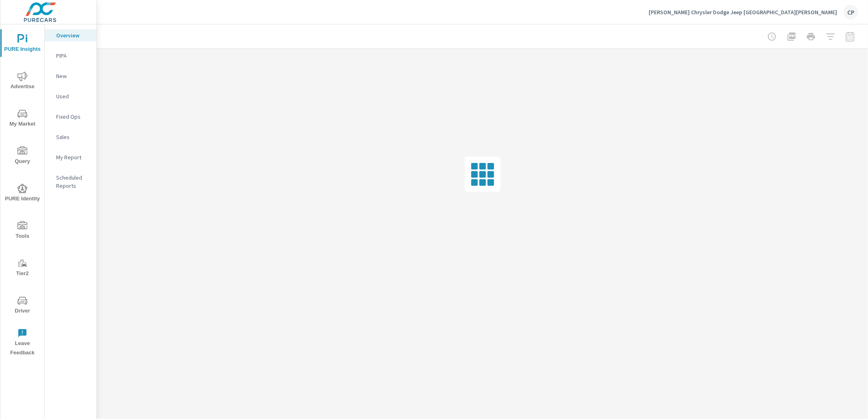 The width and height of the screenshot is (868, 419). Describe the element at coordinates (70, 56) in the screenshot. I see `div: PIPA` at that location.